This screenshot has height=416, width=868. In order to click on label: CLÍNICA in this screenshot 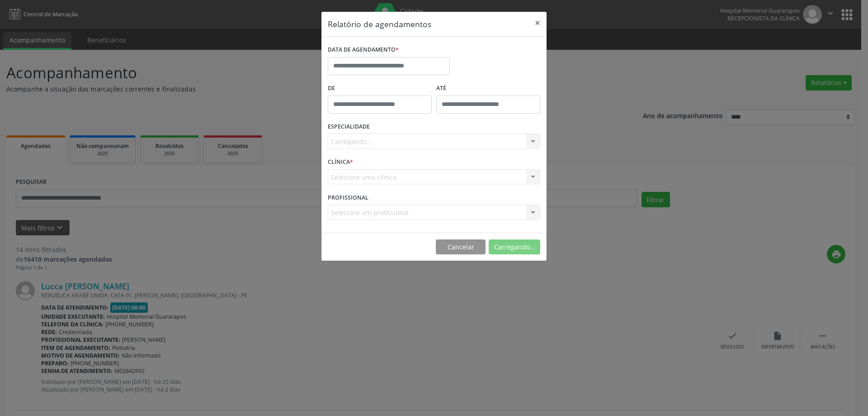, I will do `click(340, 162)`.